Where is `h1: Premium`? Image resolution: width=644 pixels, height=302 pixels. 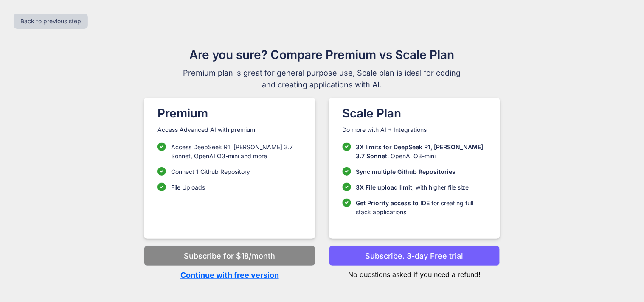
h1: Premium is located at coordinates (230, 113).